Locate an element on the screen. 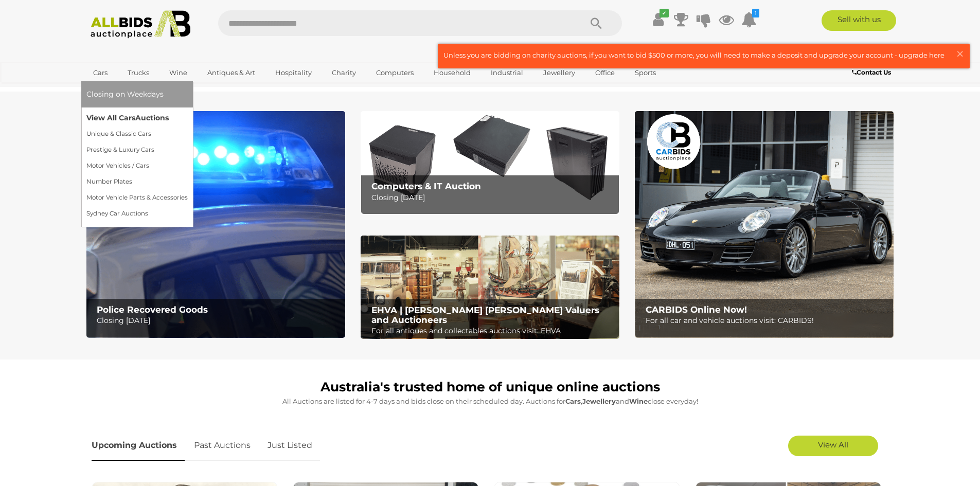 This screenshot has height=486, width=980. p: For all car and vehicle auctions visit: CARBIDS! is located at coordinates (767, 320).